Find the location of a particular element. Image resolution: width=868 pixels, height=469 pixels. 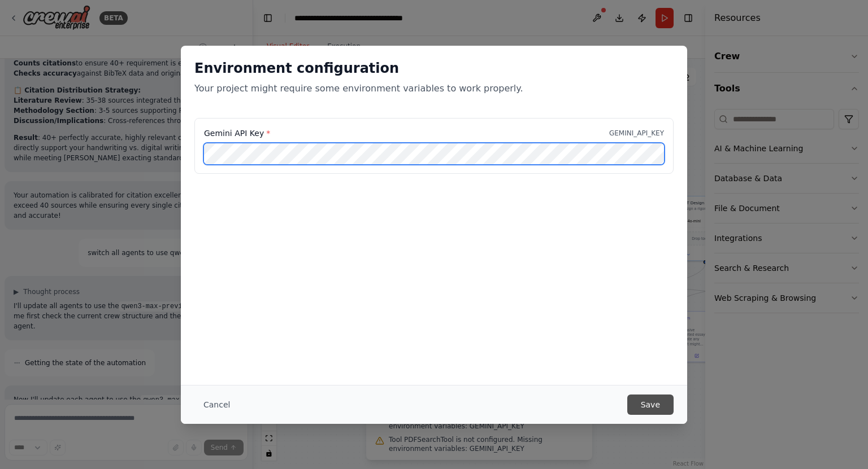

label: Gemini API Key is located at coordinates (237, 133).